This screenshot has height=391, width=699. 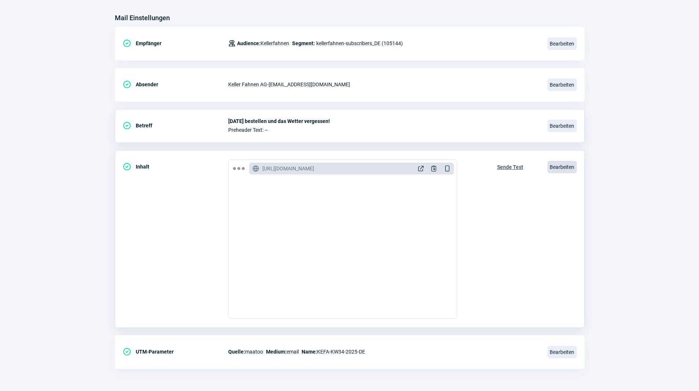 I want to click on button: Sende Test, so click(x=510, y=166).